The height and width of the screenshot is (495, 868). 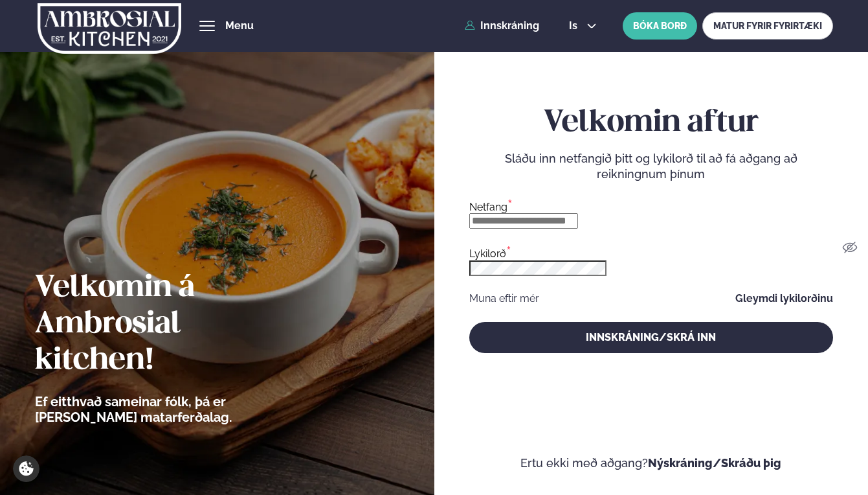 What do you see at coordinates (169, 324) in the screenshot?
I see `h2: Velkomin á Ambrosial kitchen!` at bounding box center [169, 324].